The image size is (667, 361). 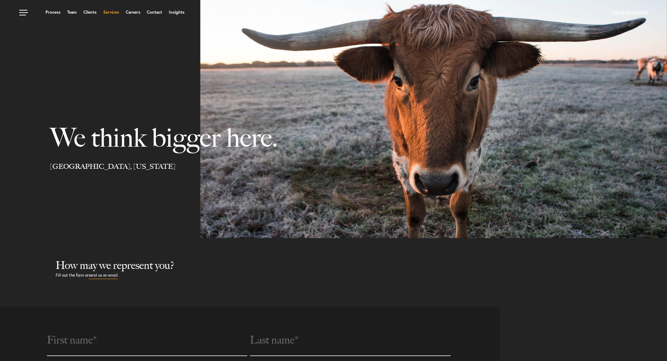 What do you see at coordinates (630, 13) in the screenshot?
I see `img: Amini & Conant` at bounding box center [630, 13].